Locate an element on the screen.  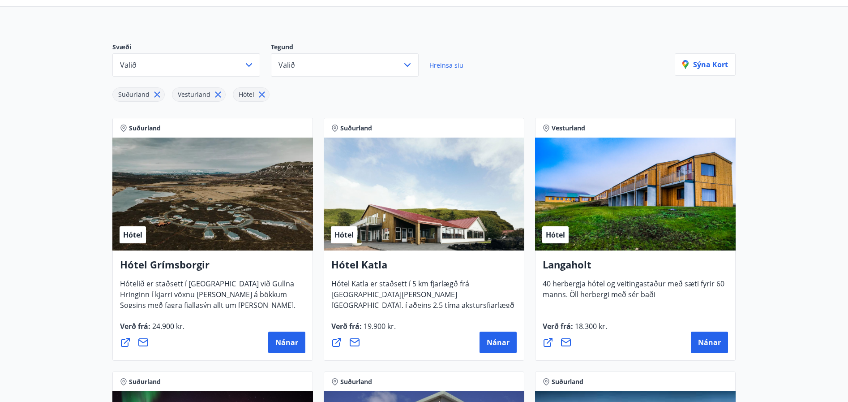
p: Tegund is located at coordinates (350, 48).